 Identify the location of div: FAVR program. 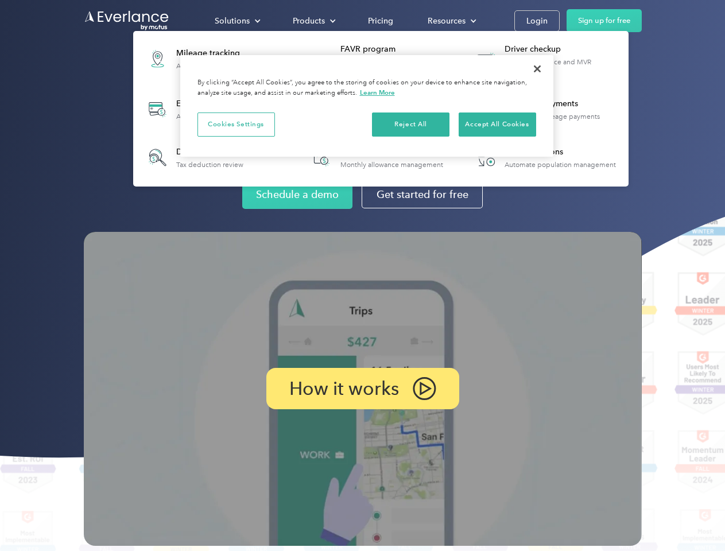
(399, 49).